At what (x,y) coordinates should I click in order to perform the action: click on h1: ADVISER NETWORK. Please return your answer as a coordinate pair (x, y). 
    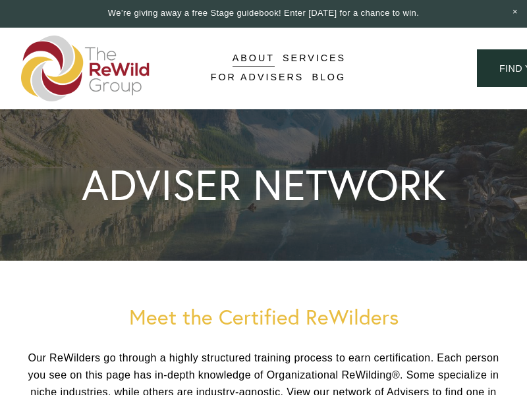
    Looking at the image, I should click on (263, 185).